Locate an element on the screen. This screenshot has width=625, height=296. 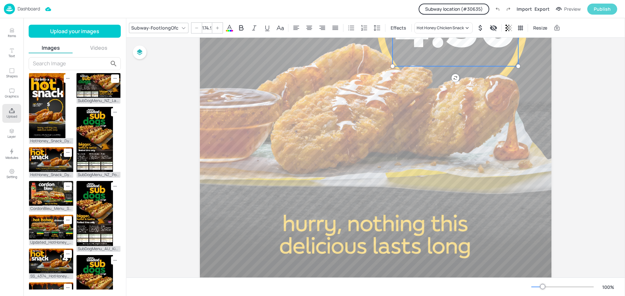
p: Upload is located at coordinates (12, 116).